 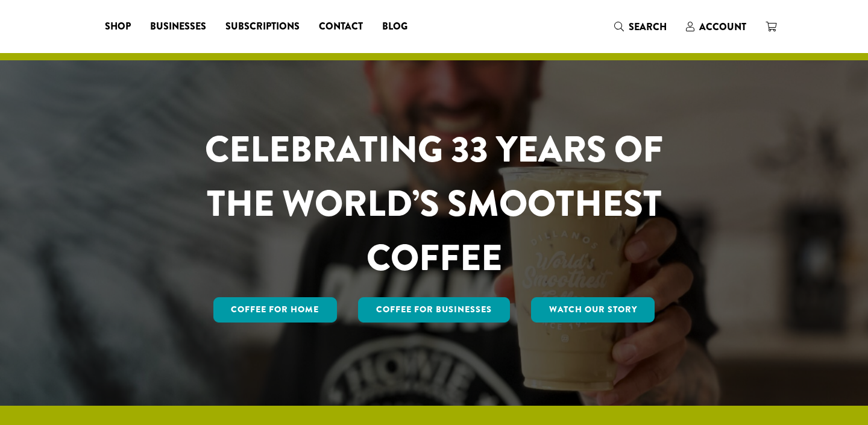 What do you see at coordinates (276, 310) in the screenshot?
I see `a: Coffee for Home` at bounding box center [276, 310].